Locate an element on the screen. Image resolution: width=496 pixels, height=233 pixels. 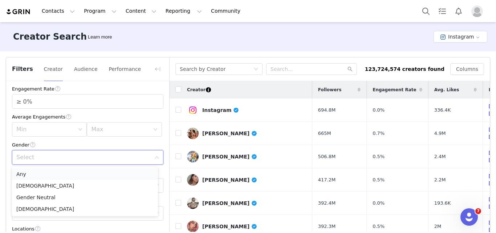
button: Notifications is located at coordinates (459, 11).